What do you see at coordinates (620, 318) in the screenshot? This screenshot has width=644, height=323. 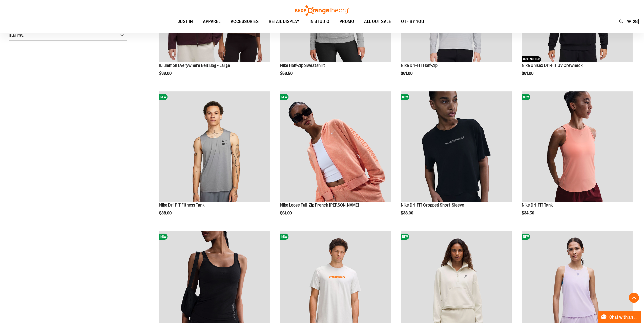 I see `button: Chat with an Expert` at bounding box center [620, 318].